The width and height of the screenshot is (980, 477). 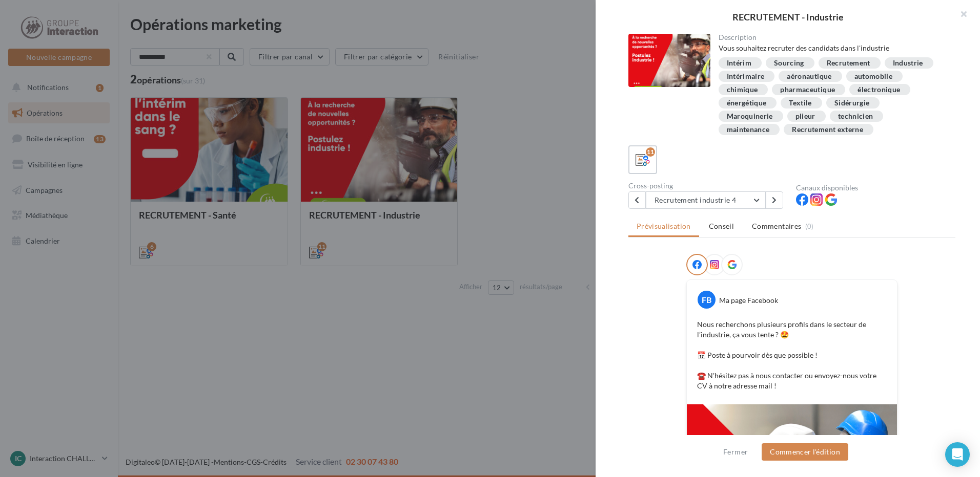 What do you see at coordinates (848, 63) in the screenshot?
I see `div: Recrutement` at bounding box center [848, 63].